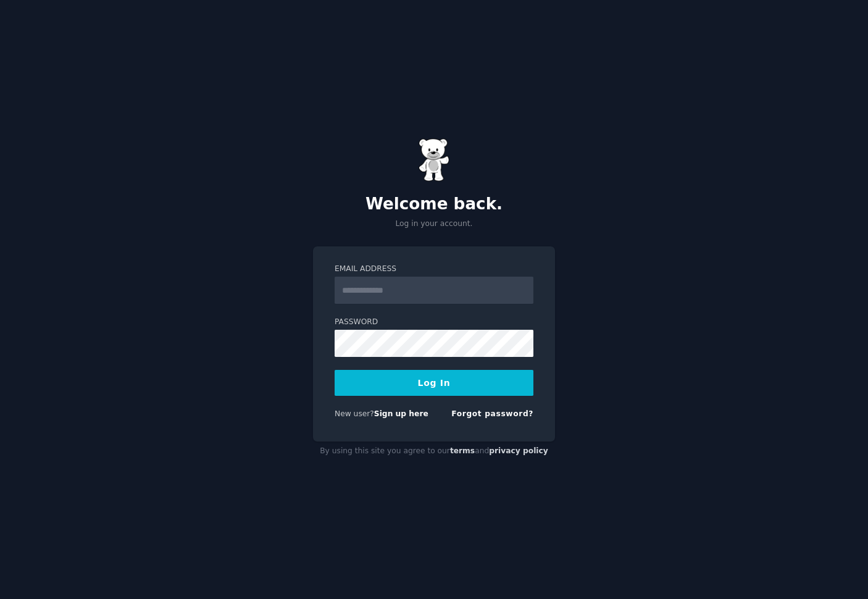 The width and height of the screenshot is (868, 599). Describe the element at coordinates (462, 451) in the screenshot. I see `a: terms` at that location.